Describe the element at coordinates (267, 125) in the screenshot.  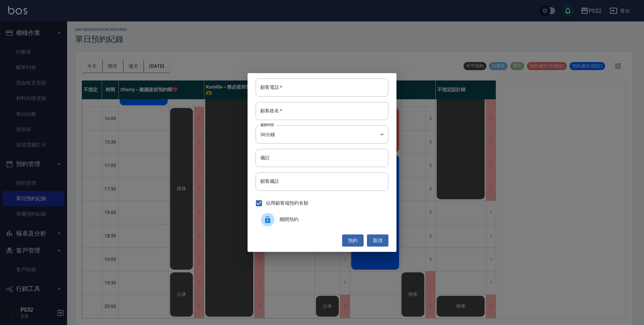
I see `label: 服務時長` at that location.